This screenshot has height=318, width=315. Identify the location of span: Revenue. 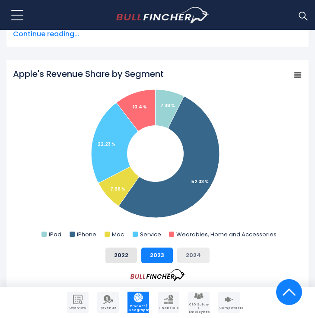
(108, 308).